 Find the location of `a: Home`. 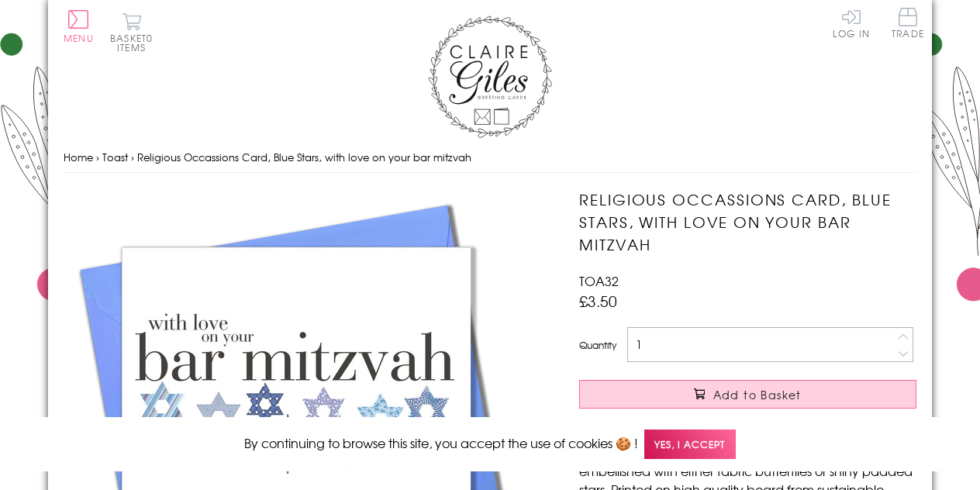

a: Home is located at coordinates (78, 157).